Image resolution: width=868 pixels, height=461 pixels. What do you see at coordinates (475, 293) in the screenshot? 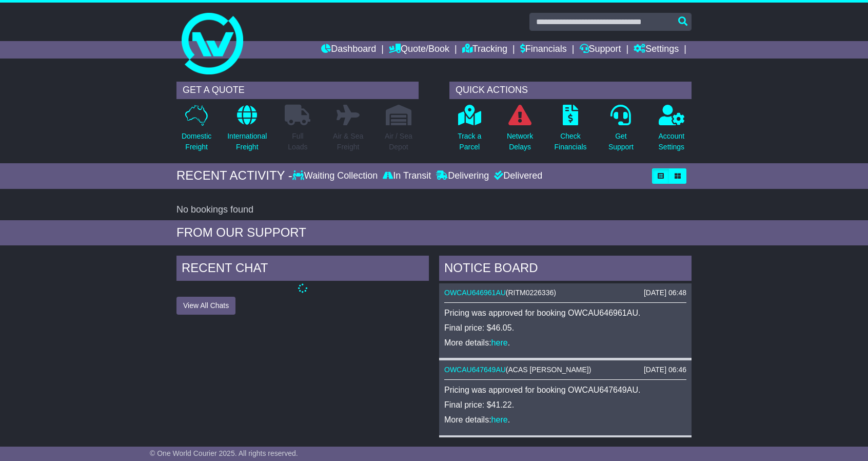
I see `a: OWCAU646961AU` at bounding box center [475, 293].